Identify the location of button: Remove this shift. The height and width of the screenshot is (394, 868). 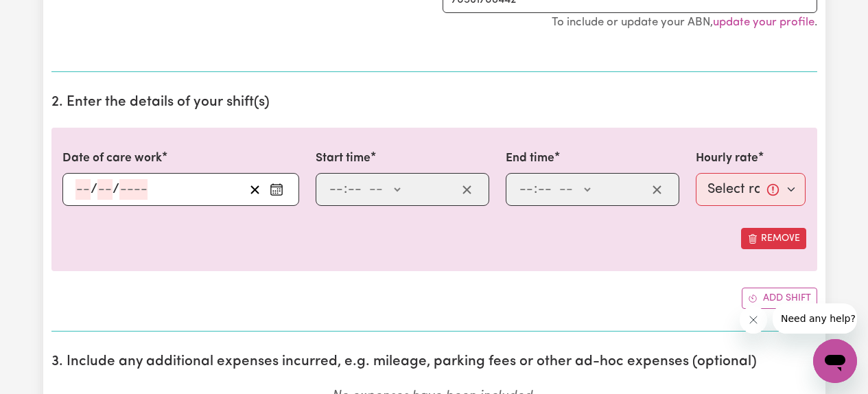
(774, 239).